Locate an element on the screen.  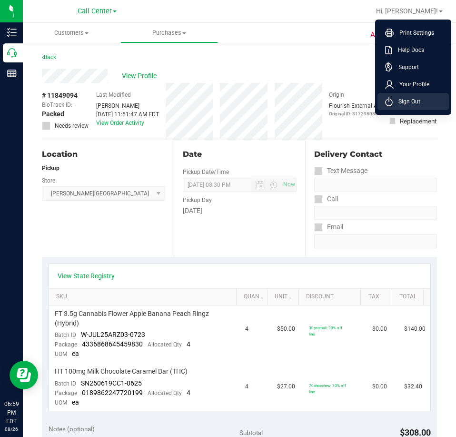
a: View Order Activity is located at coordinates (120, 123).